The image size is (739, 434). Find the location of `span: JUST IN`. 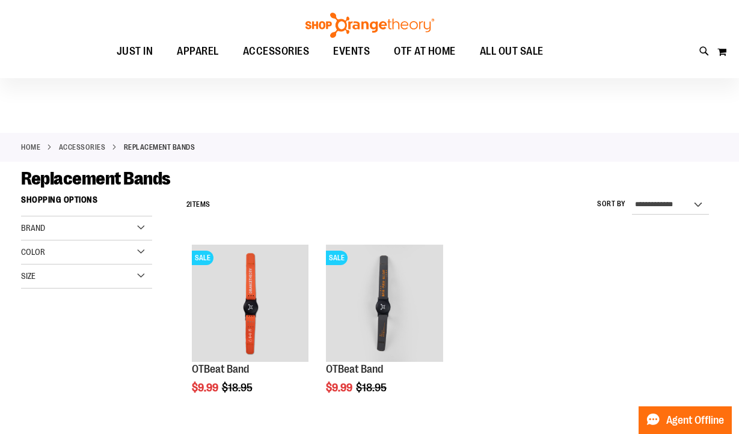

span: JUST IN is located at coordinates (135, 51).